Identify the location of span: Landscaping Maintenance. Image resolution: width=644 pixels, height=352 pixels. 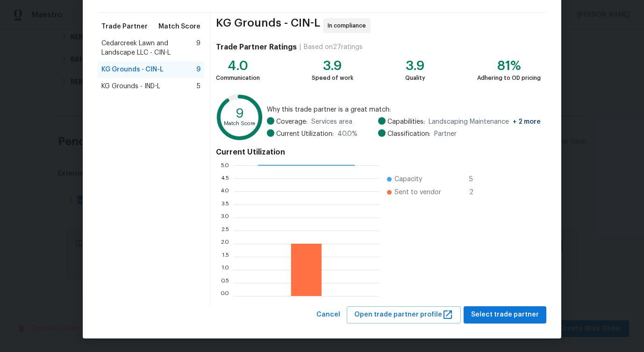
(485, 122).